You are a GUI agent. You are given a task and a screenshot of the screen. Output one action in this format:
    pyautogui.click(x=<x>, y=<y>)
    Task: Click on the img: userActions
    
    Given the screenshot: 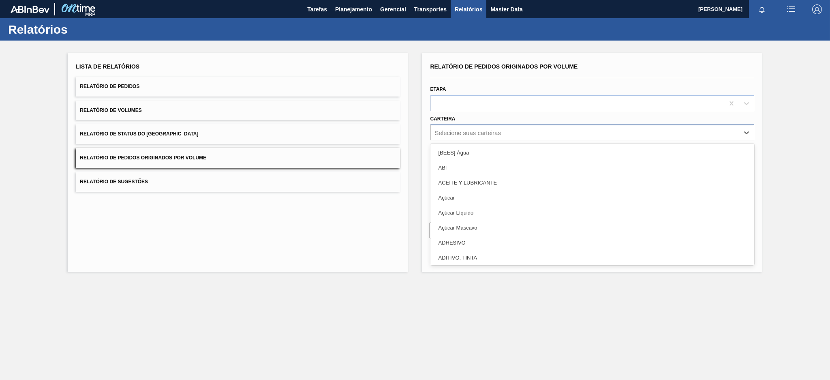 What is the action you would take?
    pyautogui.click(x=791, y=9)
    